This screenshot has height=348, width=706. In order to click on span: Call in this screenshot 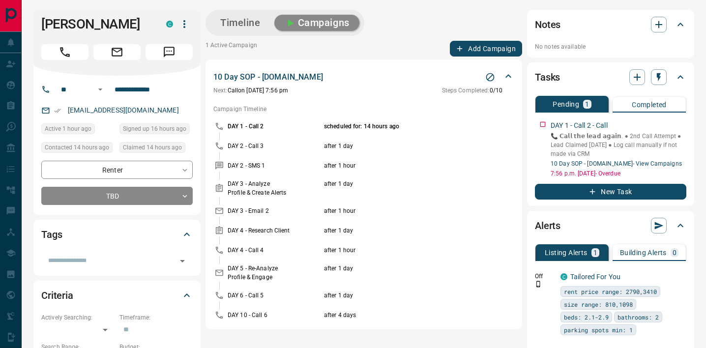, I will do `click(65, 52)`.